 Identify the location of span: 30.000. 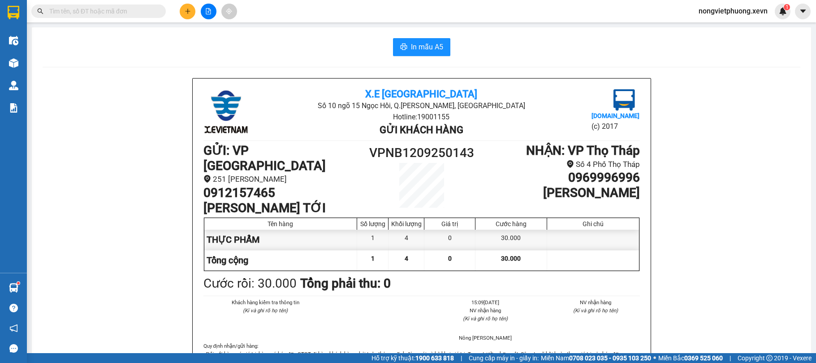
(511, 258).